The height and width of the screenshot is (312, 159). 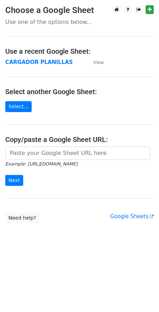 What do you see at coordinates (18, 106) in the screenshot?
I see `a: Select...` at bounding box center [18, 106].